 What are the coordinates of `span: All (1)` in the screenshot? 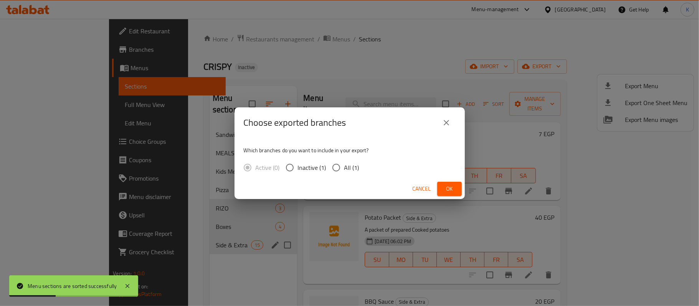 It's located at (351, 168).